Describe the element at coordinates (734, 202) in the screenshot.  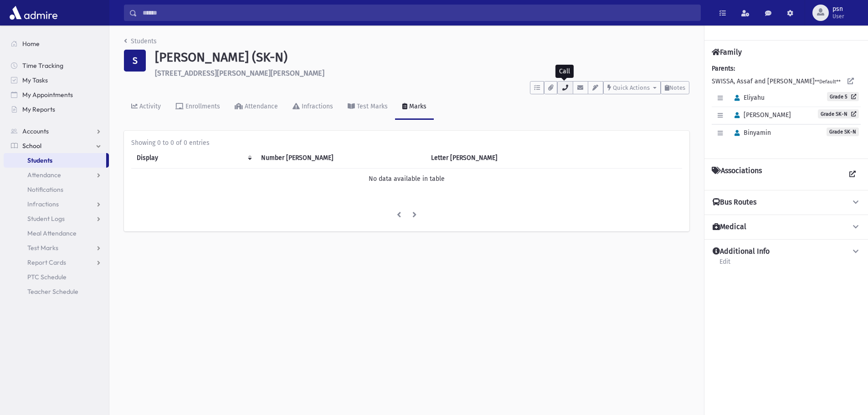
I see `h4: Bus Routes` at that location.